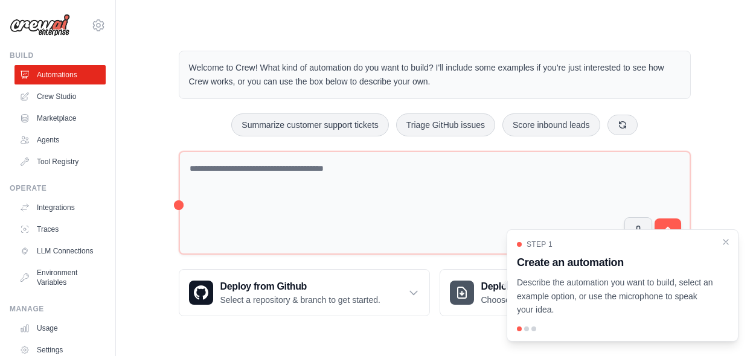 This screenshot has height=356, width=753. I want to click on button: Triage GitHub issues, so click(445, 125).